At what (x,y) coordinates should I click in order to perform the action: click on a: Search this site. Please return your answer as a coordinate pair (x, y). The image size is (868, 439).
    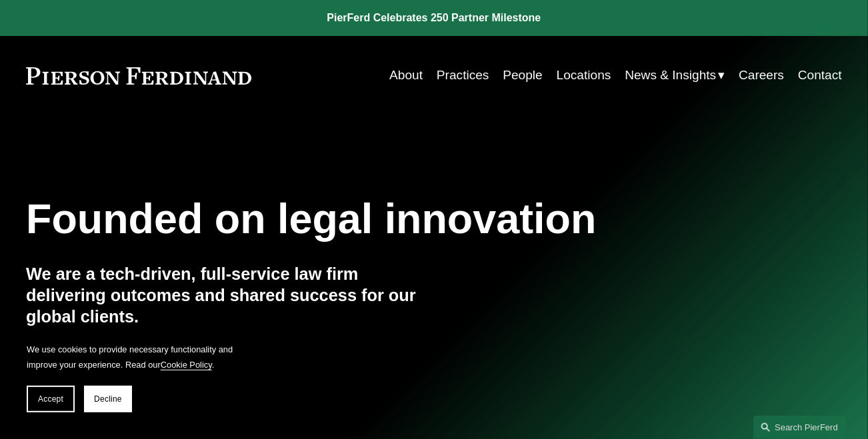
    Looking at the image, I should click on (800, 427).